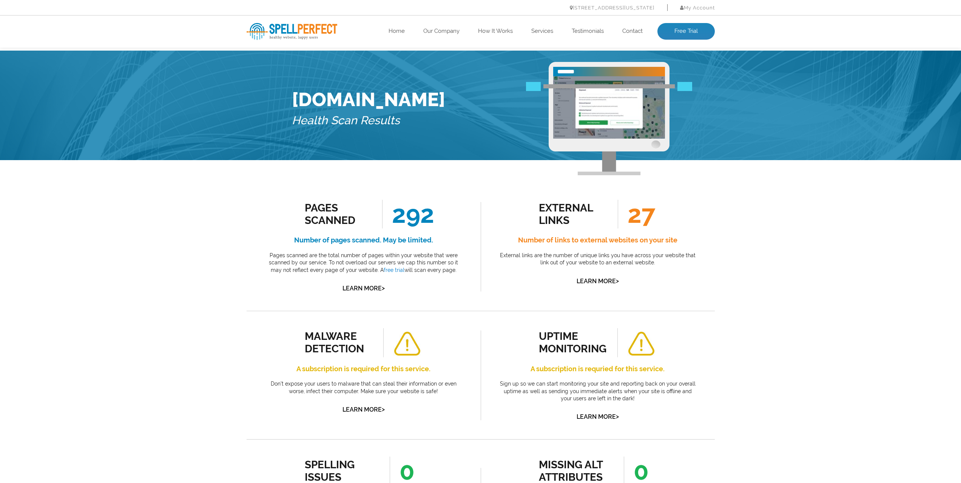 This screenshot has width=961, height=483. What do you see at coordinates (636, 214) in the screenshot?
I see `span: 27` at bounding box center [636, 214].